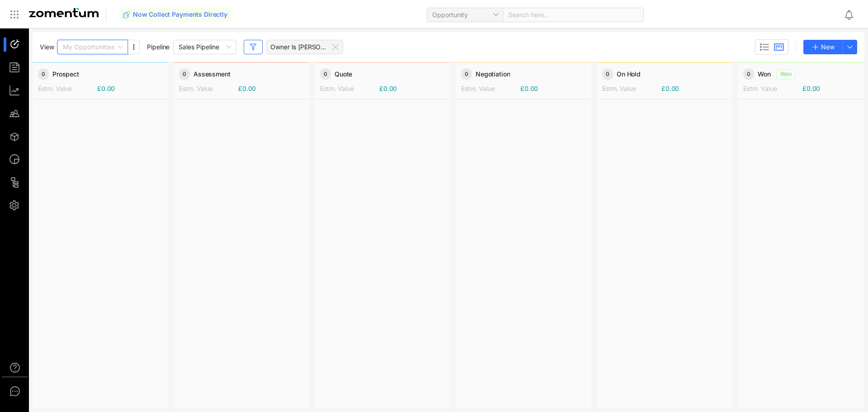  What do you see at coordinates (175, 14) in the screenshot?
I see `button: Now Collect Payments Directly` at bounding box center [175, 14].